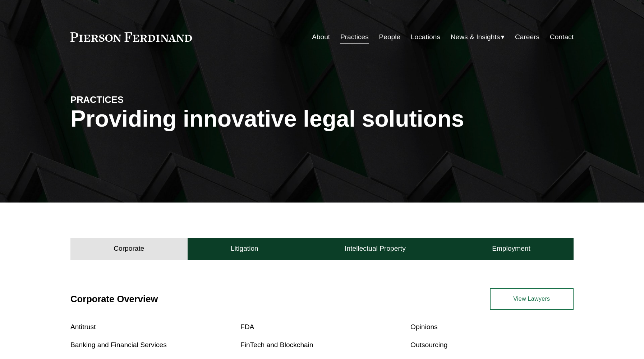 The width and height of the screenshot is (644, 359). Describe the element at coordinates (424, 326) in the screenshot. I see `a: Opinions` at that location.